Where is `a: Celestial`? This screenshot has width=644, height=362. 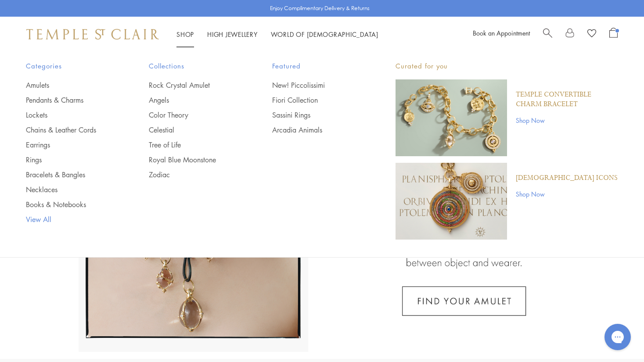 a: Celestial is located at coordinates (192, 130).